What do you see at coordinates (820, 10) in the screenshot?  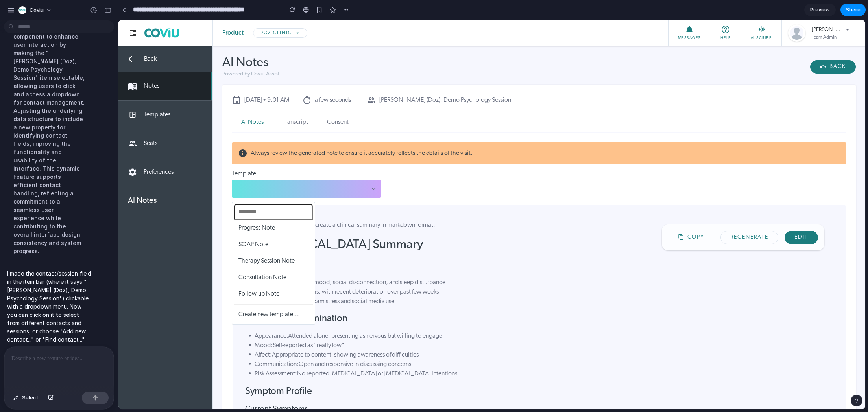 I see `a: Preview` at bounding box center [820, 10].